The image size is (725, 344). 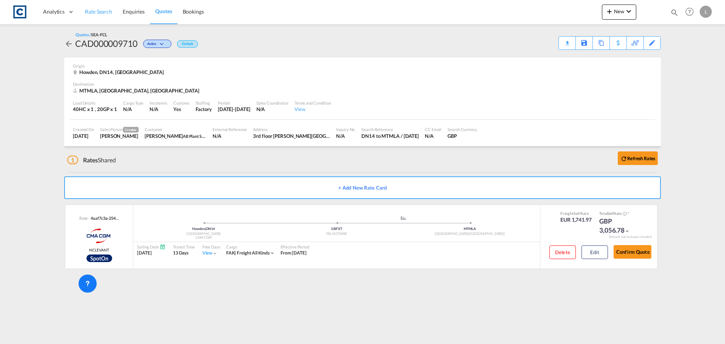 I want to click on div: Yes, so click(x=181, y=109).